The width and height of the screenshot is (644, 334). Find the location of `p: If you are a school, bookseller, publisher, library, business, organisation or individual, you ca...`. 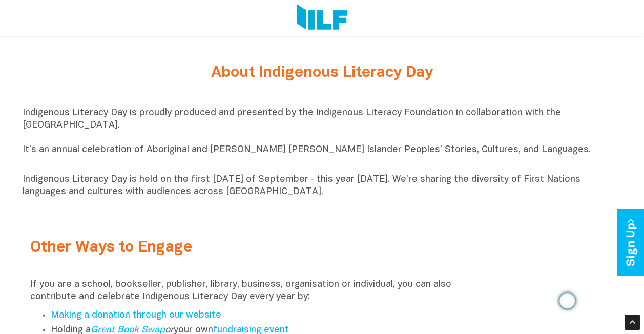

p: If you are a school, bookseller, publisher, library, business, organisation or individual, you ca... is located at coordinates (247, 291).